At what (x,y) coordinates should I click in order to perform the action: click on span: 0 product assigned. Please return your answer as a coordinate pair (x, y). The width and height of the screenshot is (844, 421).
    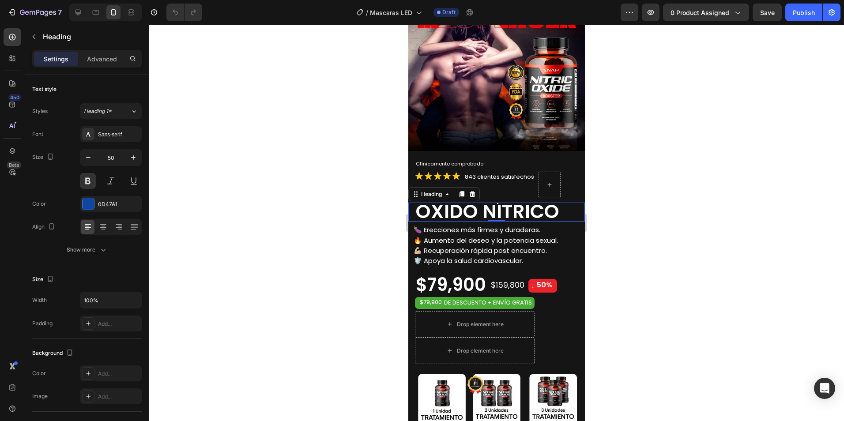
    Looking at the image, I should click on (700, 12).